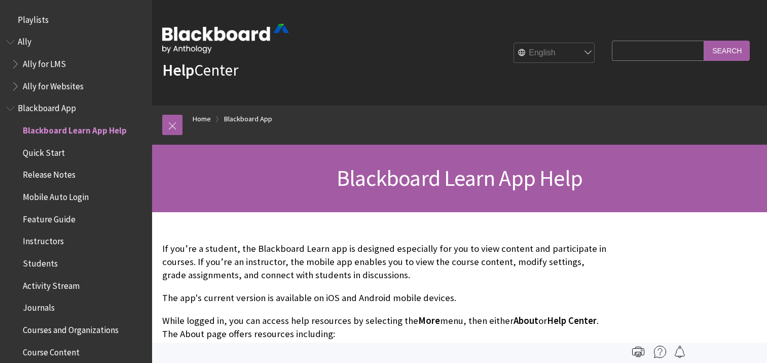 The height and width of the screenshot is (363, 767). Describe the element at coordinates (51, 350) in the screenshot. I see `span: Course Content` at that location.